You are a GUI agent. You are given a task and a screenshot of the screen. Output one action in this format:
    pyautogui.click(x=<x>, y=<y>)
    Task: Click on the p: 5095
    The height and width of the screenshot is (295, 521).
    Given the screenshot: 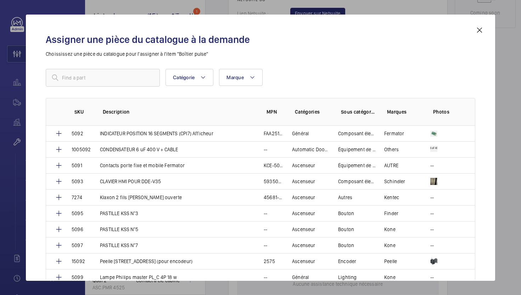 What is the action you would take?
    pyautogui.click(x=77, y=213)
    